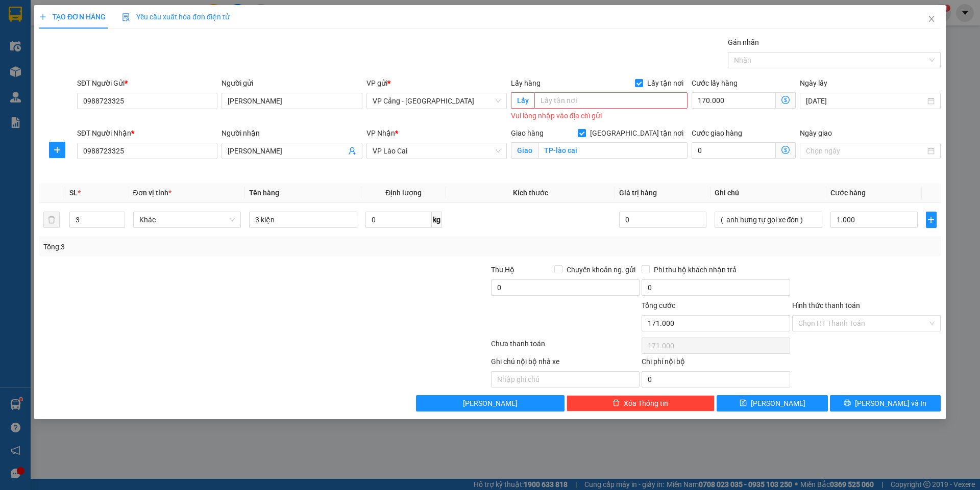  Describe the element at coordinates (769, 193) in the screenshot. I see `th: Ghi chú` at that location.